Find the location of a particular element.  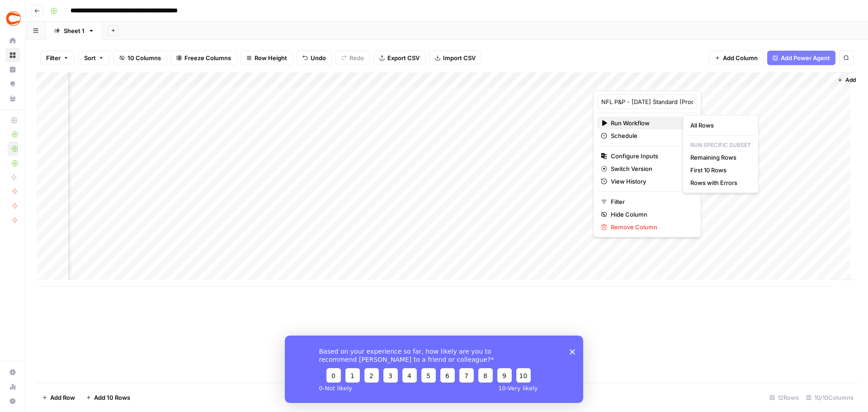

button: 6 is located at coordinates (162, 40).